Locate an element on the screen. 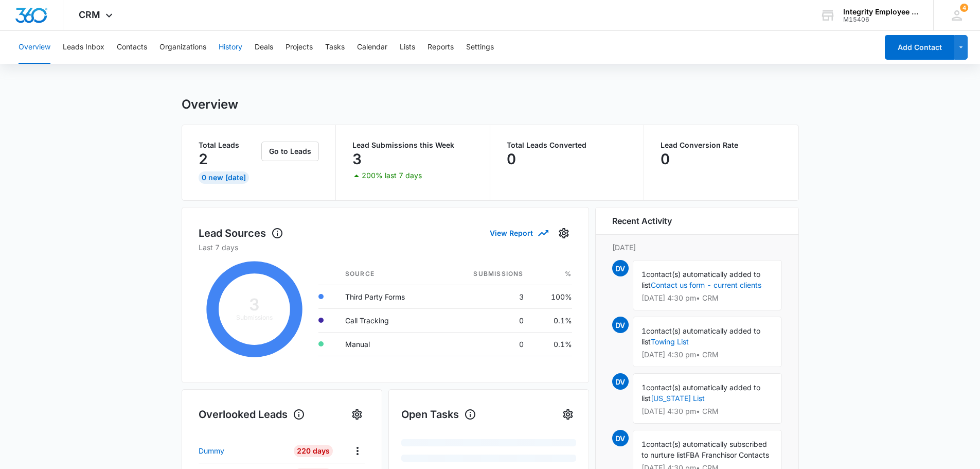 The width and height of the screenshot is (980, 469). button: Calendar is located at coordinates (372, 47).